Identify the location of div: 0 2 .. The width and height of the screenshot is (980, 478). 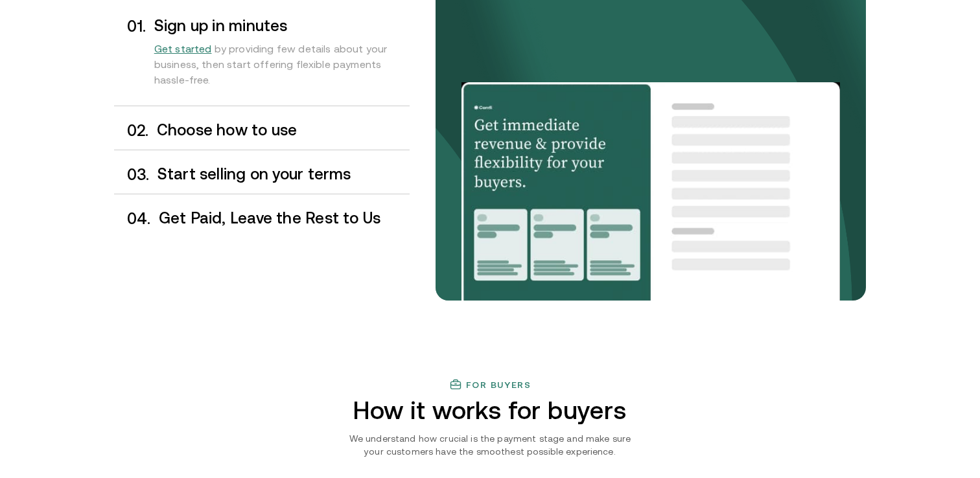
(132, 130).